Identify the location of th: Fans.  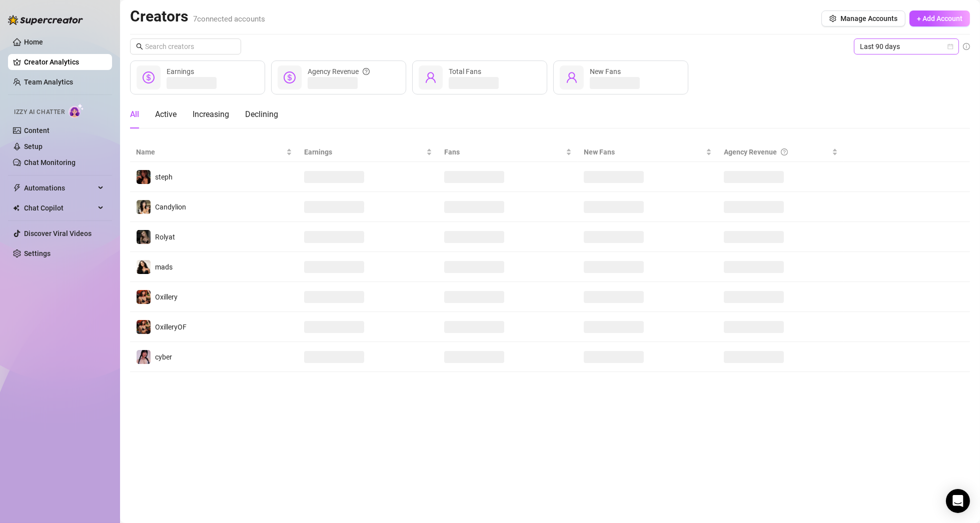
(508, 152).